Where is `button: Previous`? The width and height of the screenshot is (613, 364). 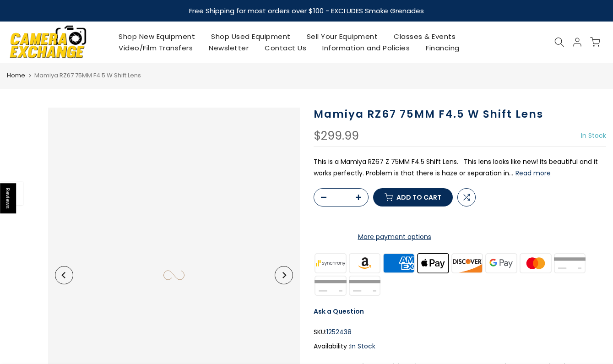
button: Previous is located at coordinates (64, 275).